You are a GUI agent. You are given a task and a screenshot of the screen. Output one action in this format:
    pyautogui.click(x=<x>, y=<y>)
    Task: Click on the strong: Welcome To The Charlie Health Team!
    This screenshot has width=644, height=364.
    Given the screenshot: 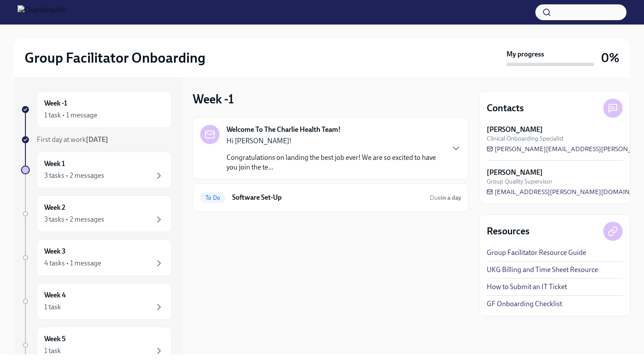 What is the action you would take?
    pyautogui.click(x=283, y=130)
    